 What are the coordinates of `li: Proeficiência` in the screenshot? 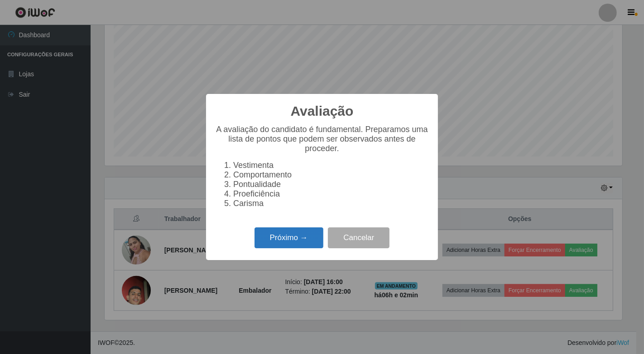 It's located at (331, 194).